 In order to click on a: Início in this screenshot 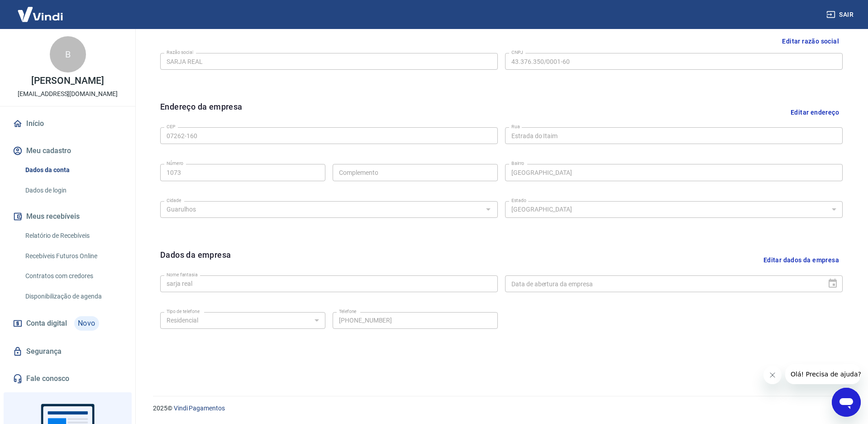, I will do `click(67, 123)`.